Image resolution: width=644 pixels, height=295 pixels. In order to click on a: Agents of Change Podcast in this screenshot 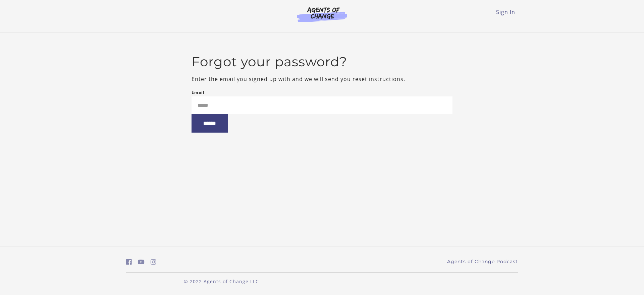, I will do `click(483, 262)`.